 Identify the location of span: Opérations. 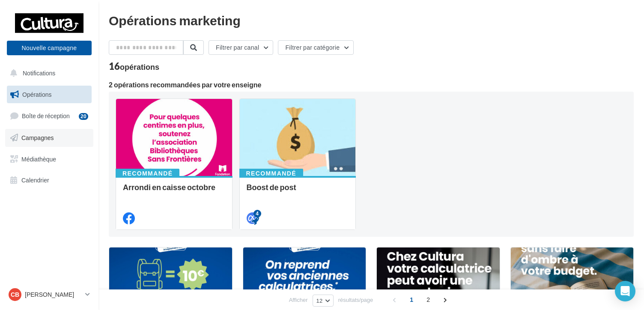
(37, 94).